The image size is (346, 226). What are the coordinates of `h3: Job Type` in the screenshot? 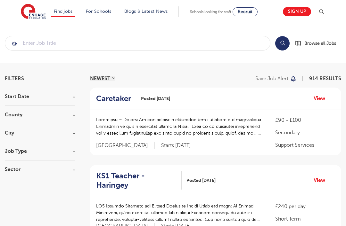 It's located at (40, 151).